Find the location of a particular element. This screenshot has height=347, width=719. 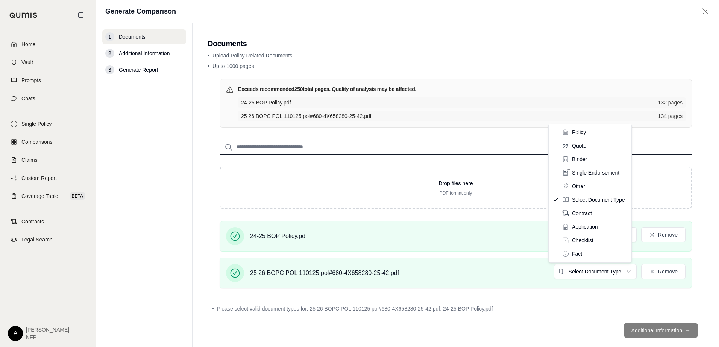

span: Binder is located at coordinates (579, 159).